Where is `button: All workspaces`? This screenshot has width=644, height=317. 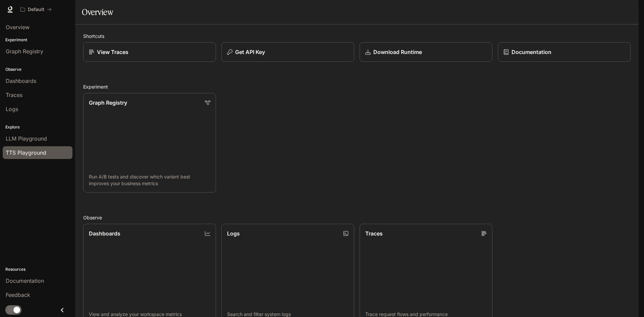
button: All workspaces is located at coordinates (36, 9).